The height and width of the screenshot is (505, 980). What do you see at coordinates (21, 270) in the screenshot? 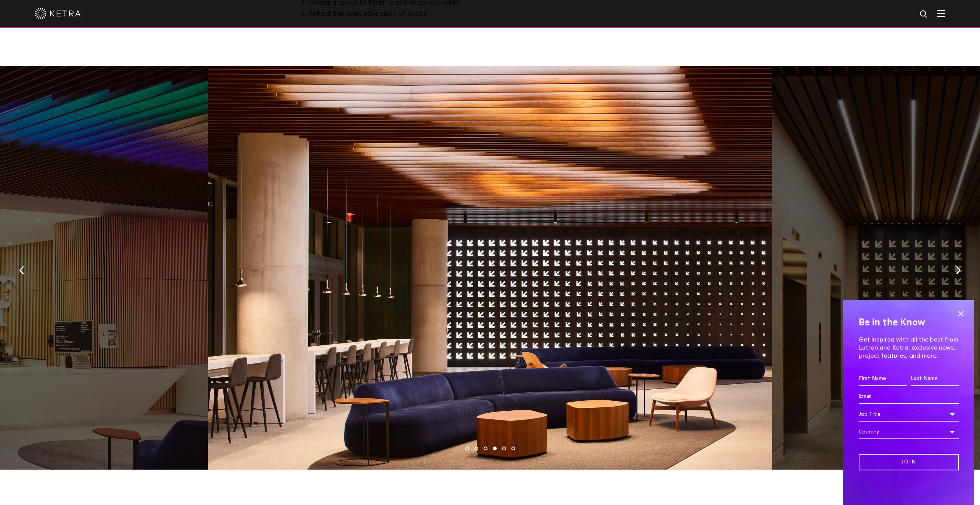
I see `img: arrow-left-black.svg` at bounding box center [21, 270].